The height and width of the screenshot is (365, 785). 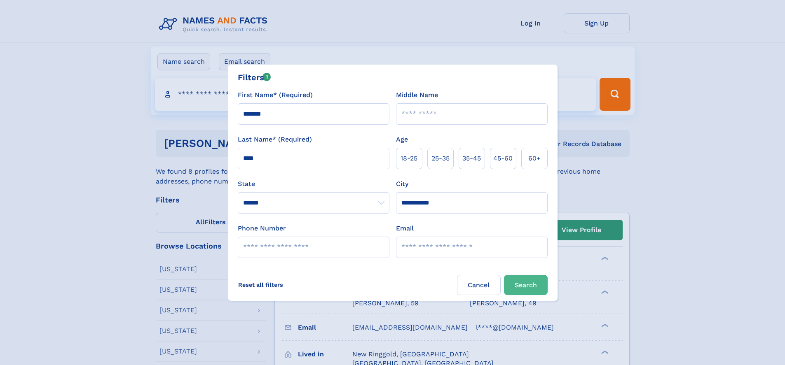 What do you see at coordinates (275, 140) in the screenshot?
I see `label: Last Name* (Required)` at bounding box center [275, 140].